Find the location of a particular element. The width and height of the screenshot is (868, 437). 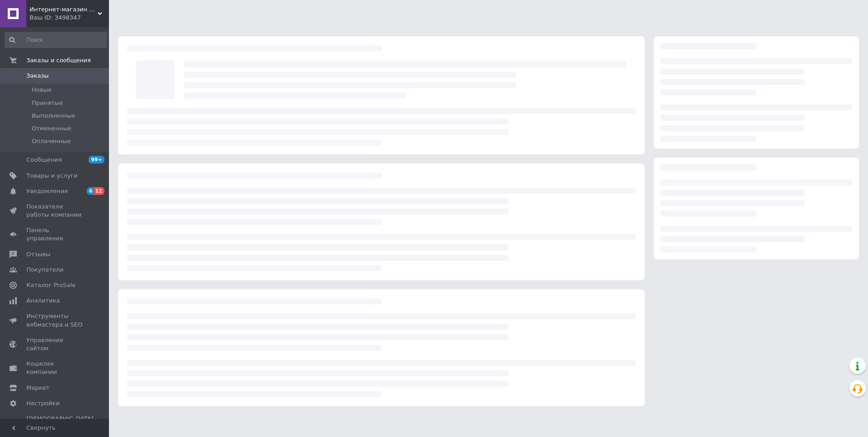

span: Уведомления is located at coordinates (47, 191).